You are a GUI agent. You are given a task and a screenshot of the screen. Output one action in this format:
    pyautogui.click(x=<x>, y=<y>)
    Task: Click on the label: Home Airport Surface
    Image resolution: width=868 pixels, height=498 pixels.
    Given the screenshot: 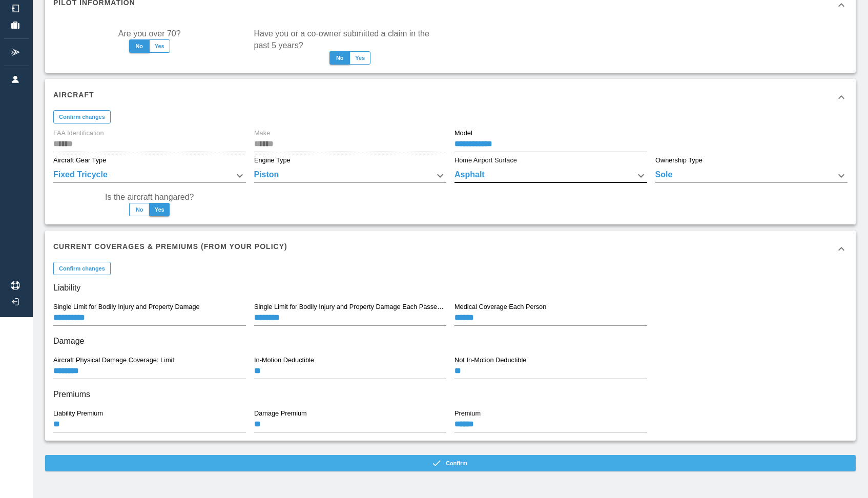 What is the action you would take?
    pyautogui.click(x=486, y=160)
    